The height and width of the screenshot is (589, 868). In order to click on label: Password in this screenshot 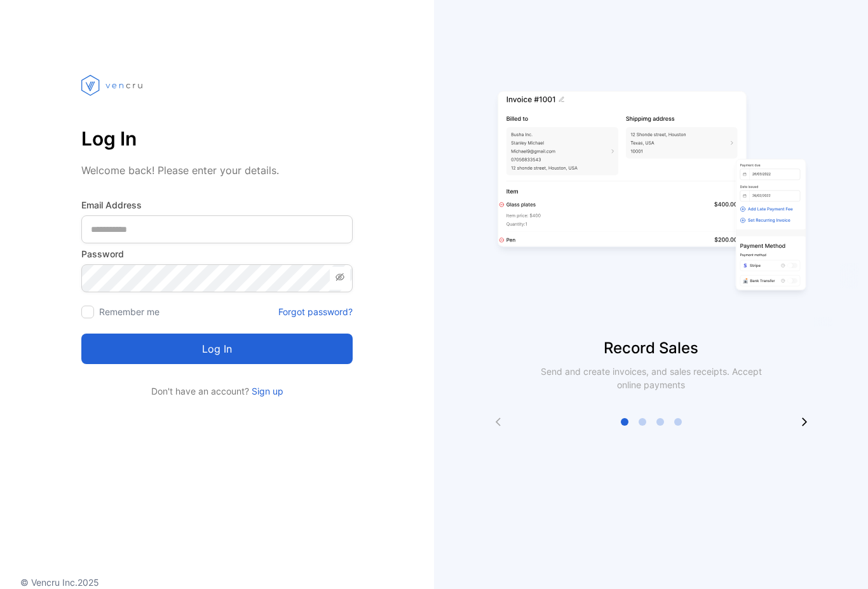, I will do `click(217, 254)`.